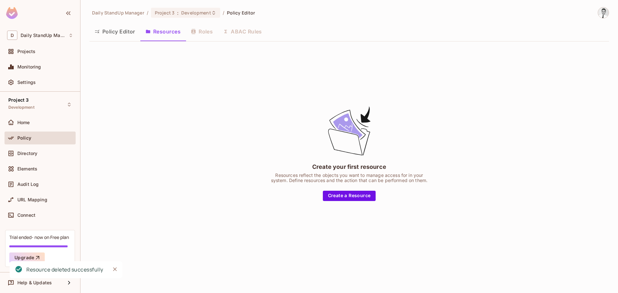 The image size is (618, 293). I want to click on span: Elements, so click(27, 169).